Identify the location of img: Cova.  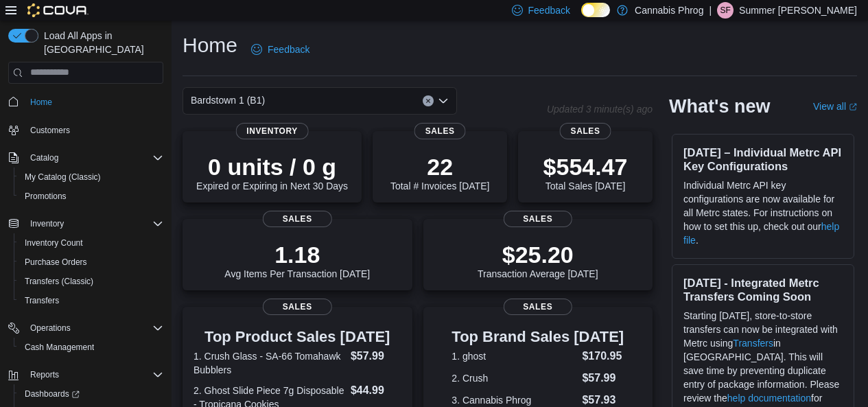
(58, 10).